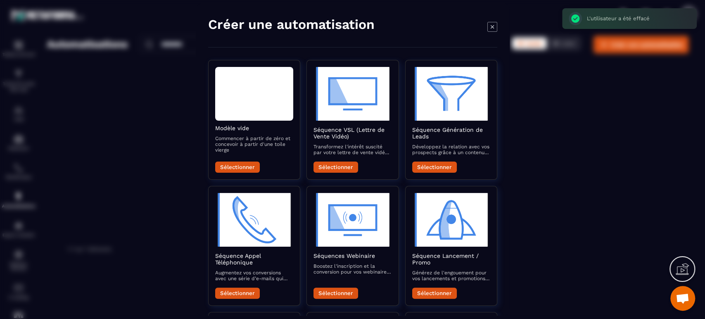  What do you see at coordinates (451, 259) in the screenshot?
I see `h2: Séquence Lancement / Promo` at bounding box center [451, 259].